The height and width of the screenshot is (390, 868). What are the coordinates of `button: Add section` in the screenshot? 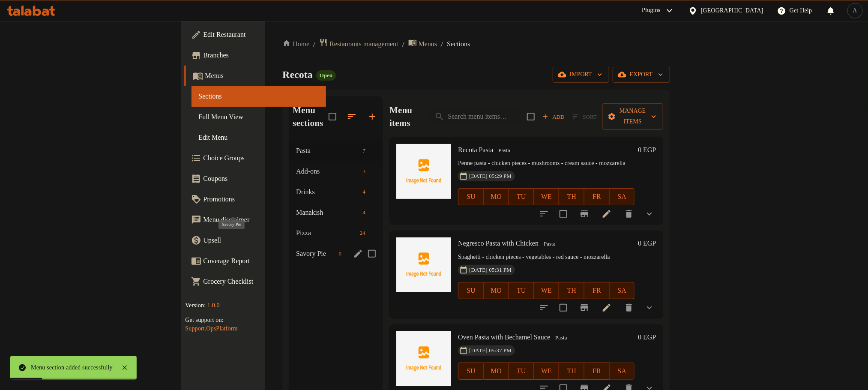 It's located at (372, 117).